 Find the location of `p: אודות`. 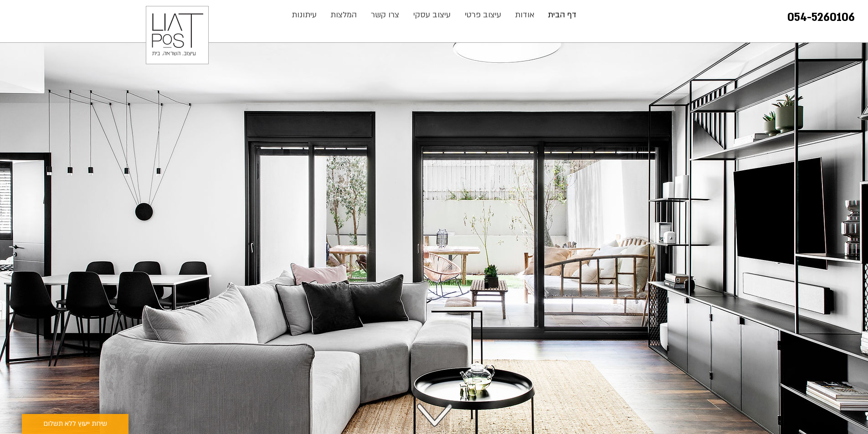

p: אודות is located at coordinates (525, 15).